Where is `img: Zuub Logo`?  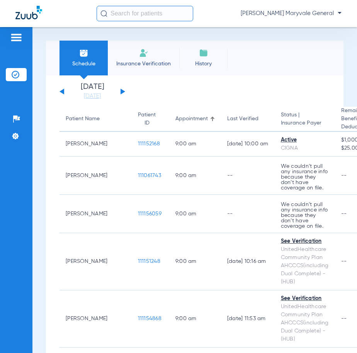
img: Zuub Logo is located at coordinates (29, 12).